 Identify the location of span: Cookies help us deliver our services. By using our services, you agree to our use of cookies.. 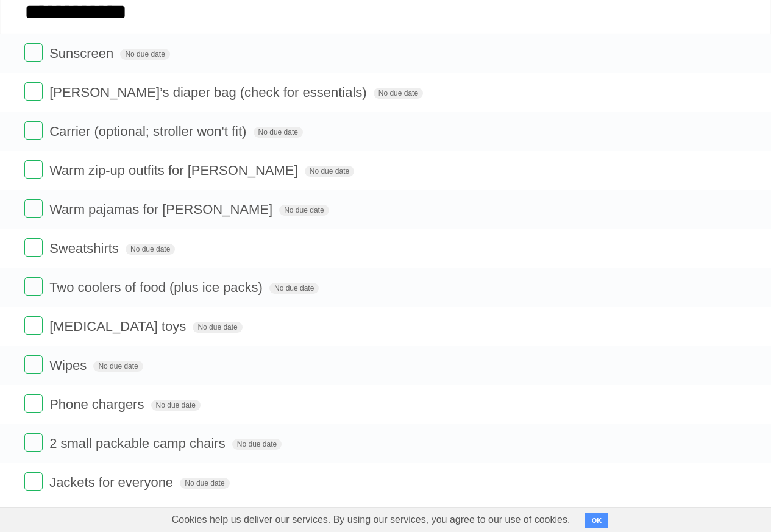
(371, 520).